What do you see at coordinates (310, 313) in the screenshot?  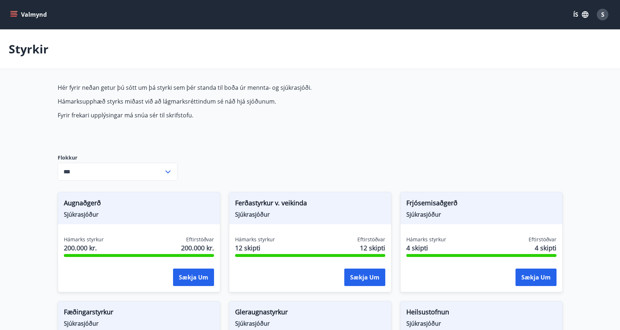 I see `span: Gleraugnastyrkur` at bounding box center [310, 313].